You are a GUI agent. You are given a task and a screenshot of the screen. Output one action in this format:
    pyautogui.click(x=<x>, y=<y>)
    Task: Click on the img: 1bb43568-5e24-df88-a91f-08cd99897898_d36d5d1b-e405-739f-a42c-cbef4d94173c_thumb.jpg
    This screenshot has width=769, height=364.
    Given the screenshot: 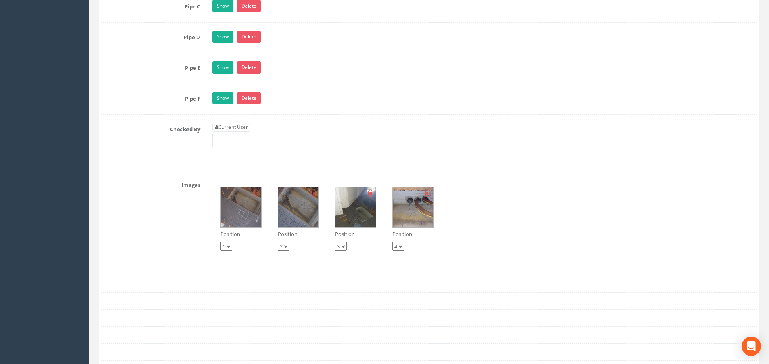 What is the action you would take?
    pyautogui.click(x=241, y=207)
    